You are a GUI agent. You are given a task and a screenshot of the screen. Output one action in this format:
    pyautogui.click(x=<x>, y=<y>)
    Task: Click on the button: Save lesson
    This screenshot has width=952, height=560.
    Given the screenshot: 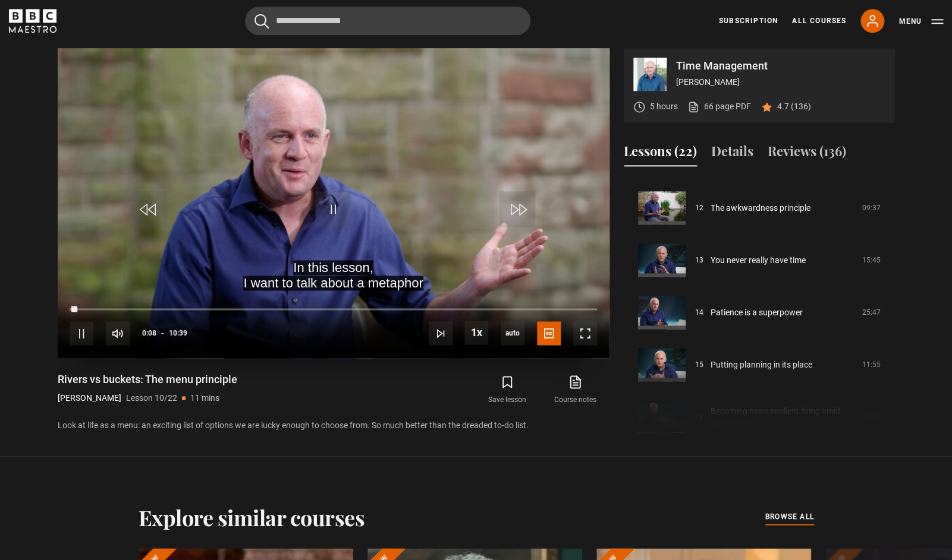 What is the action you would take?
    pyautogui.click(x=507, y=390)
    